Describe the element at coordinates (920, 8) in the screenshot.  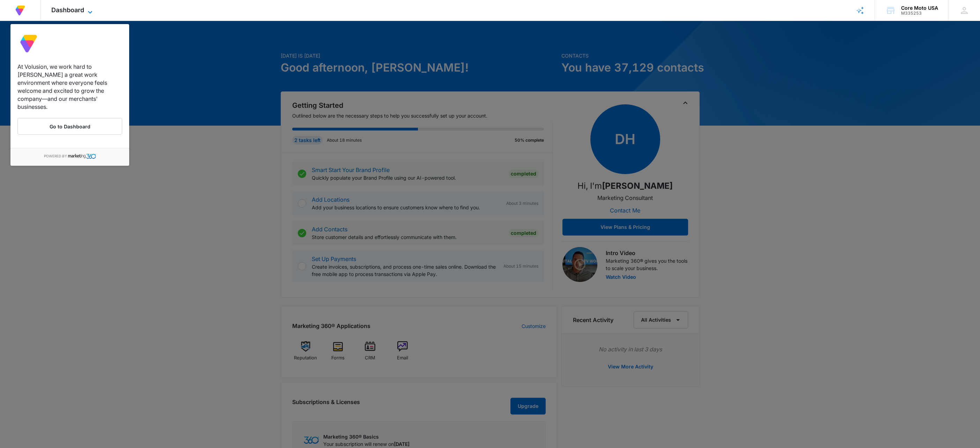
I see `div: account name` at that location.